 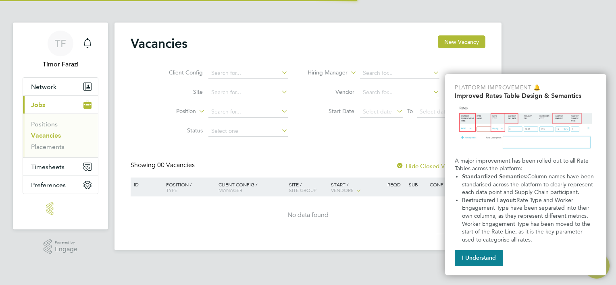 What do you see at coordinates (173, 112) in the screenshot?
I see `label: Position` at bounding box center [173, 112].